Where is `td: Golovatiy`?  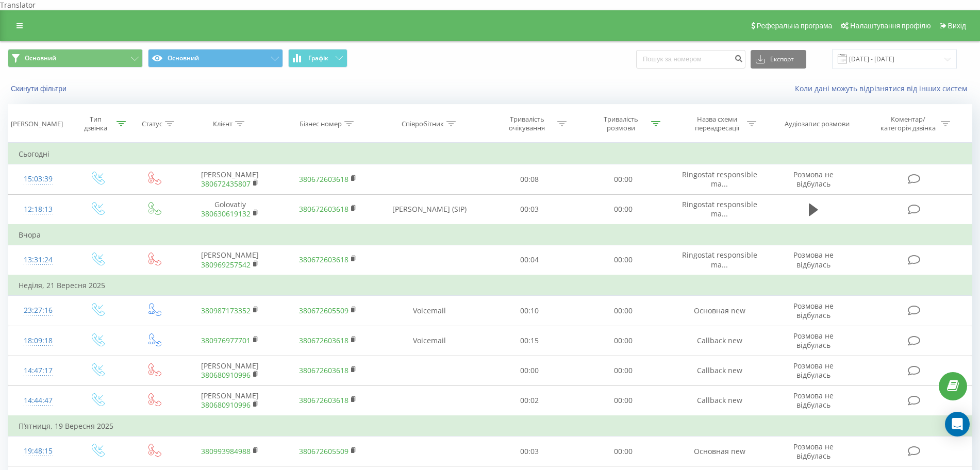
td: Golovatiy is located at coordinates (230, 209).